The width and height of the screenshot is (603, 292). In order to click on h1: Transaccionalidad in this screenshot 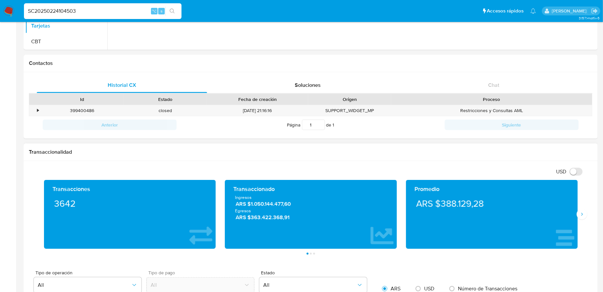, I will do `click(311, 152)`.